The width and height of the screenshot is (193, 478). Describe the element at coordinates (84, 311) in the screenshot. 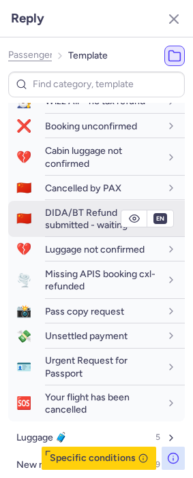

I see `span: Pass copy request` at that location.